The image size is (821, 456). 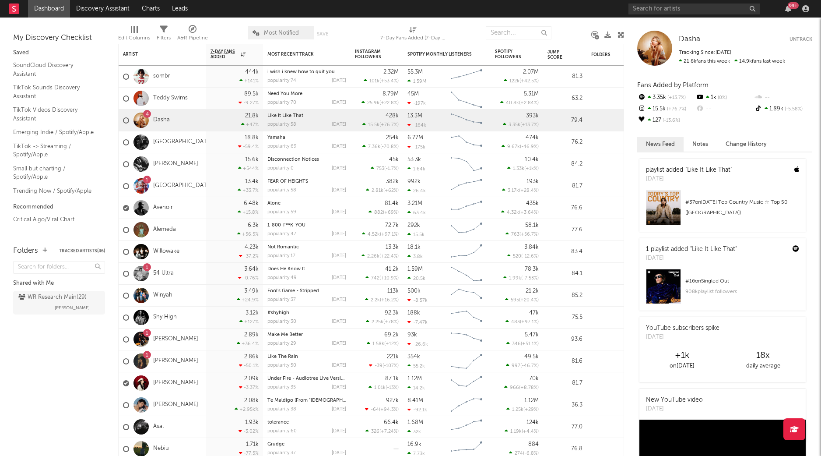 I want to click on span: 1.33k, so click(x=519, y=169).